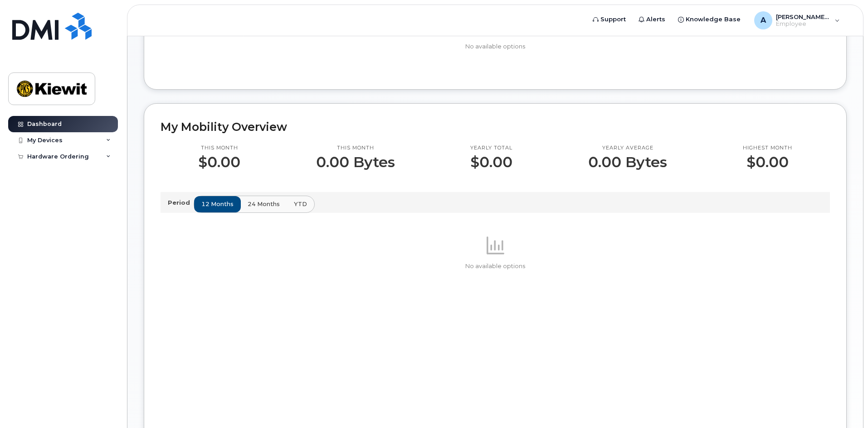 This screenshot has width=868, height=428. Describe the element at coordinates (628, 148) in the screenshot. I see `p: Yearly average` at that location.